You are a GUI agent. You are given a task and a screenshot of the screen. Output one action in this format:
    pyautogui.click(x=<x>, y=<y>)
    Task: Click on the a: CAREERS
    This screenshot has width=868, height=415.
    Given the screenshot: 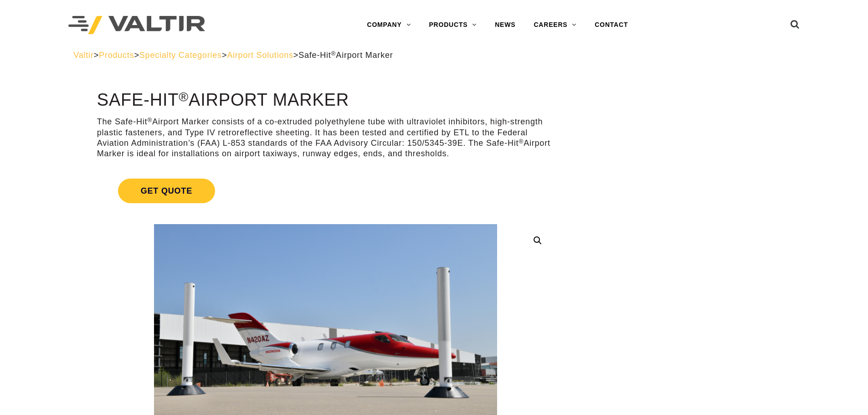 What is the action you would take?
    pyautogui.click(x=555, y=25)
    